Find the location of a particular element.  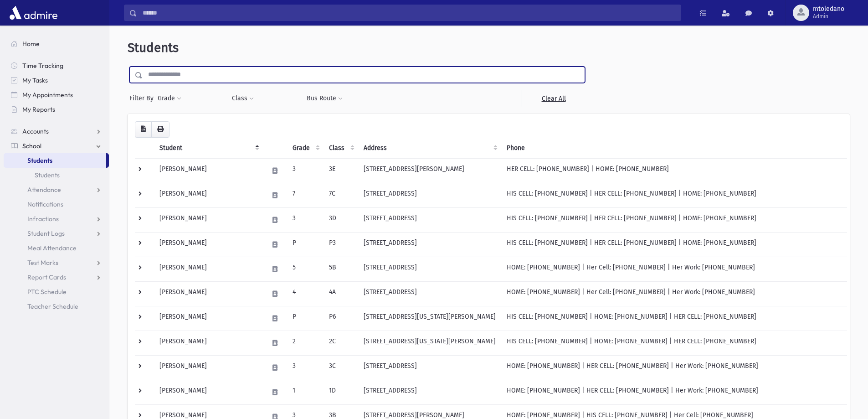

a: Test Marks is located at coordinates (56, 263).